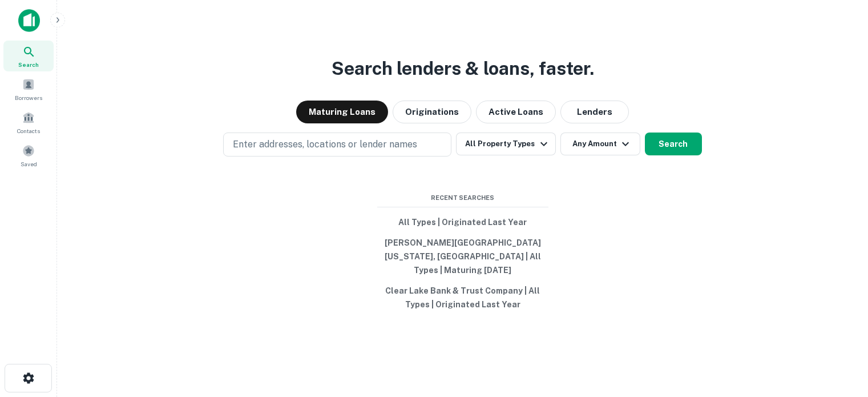 This screenshot has height=397, width=868. What do you see at coordinates (600, 144) in the screenshot?
I see `button: Any Amount` at bounding box center [600, 144].